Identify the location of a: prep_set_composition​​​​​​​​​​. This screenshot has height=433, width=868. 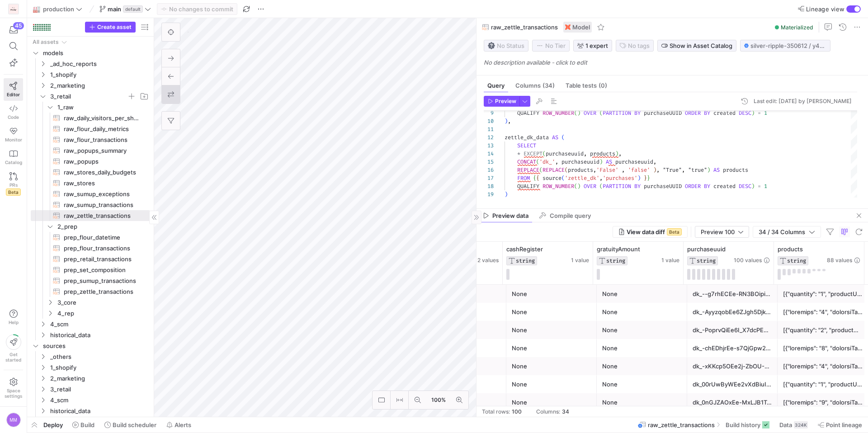
(91, 269).